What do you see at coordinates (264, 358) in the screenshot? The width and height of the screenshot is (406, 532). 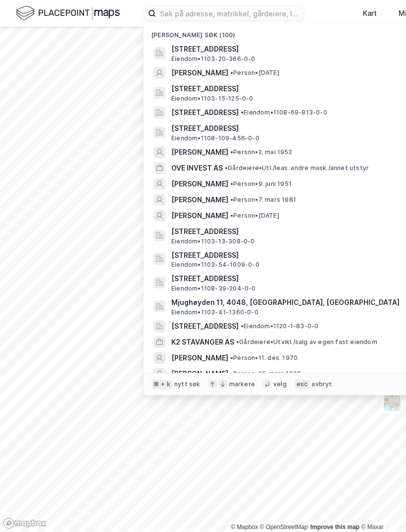 I see `span: Person • 11. des. 1970` at bounding box center [264, 358].